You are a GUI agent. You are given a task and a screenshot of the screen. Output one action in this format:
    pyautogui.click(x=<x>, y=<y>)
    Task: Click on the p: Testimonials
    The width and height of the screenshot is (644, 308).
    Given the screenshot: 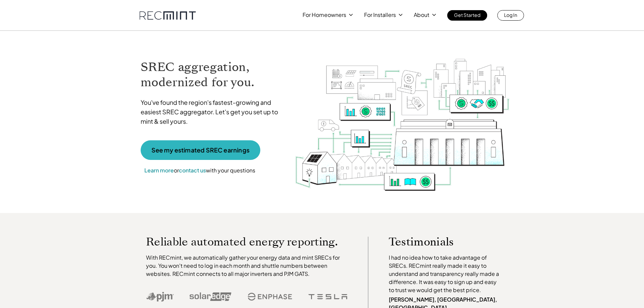 What is the action you would take?
    pyautogui.click(x=439, y=242)
    